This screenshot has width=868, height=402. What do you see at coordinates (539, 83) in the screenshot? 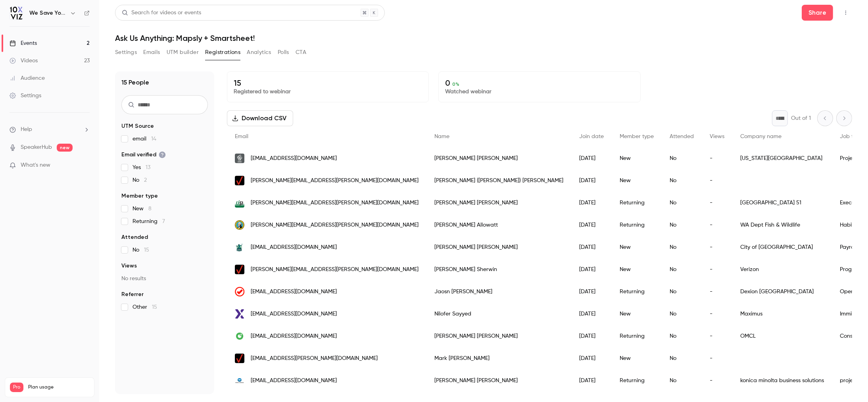
I see `p: 0` at bounding box center [539, 83].